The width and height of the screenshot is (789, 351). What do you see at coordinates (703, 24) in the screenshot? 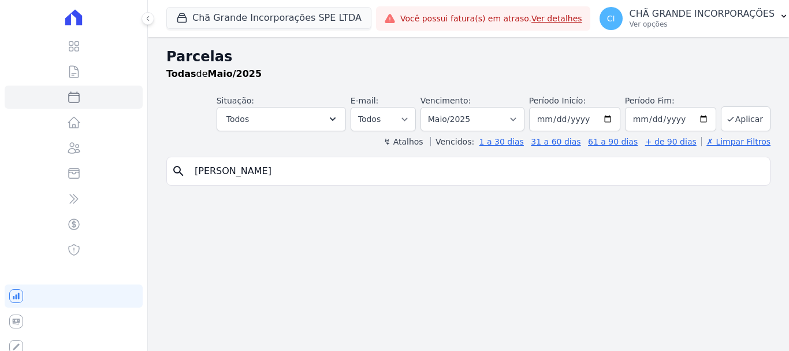
I see `p: Ver opções` at bounding box center [703, 24].